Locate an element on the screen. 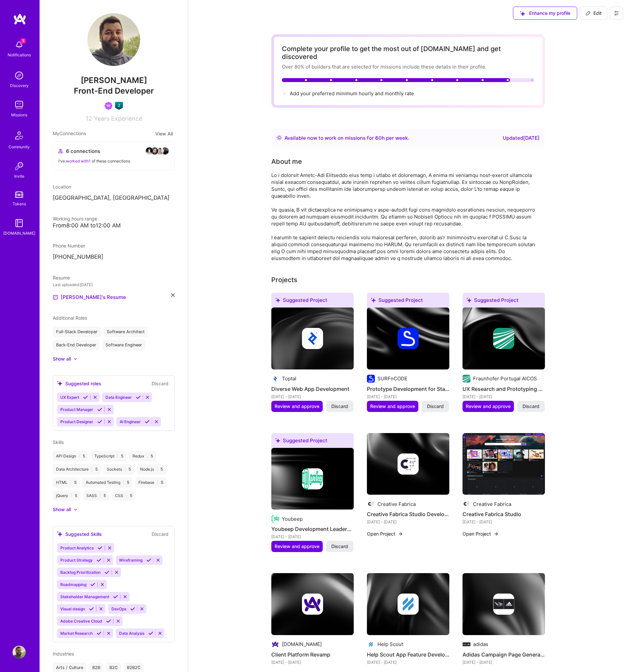  div: Creative Fabrica is located at coordinates (492, 504).